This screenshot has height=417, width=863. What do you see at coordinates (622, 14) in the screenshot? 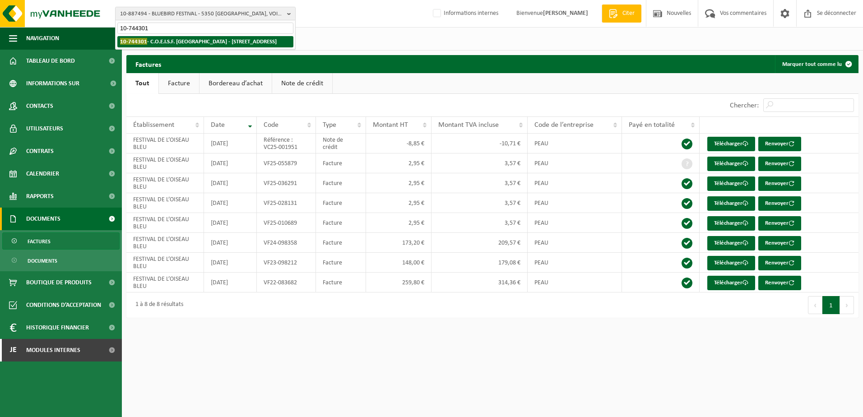
I see `a: Citer` at bounding box center [622, 14].